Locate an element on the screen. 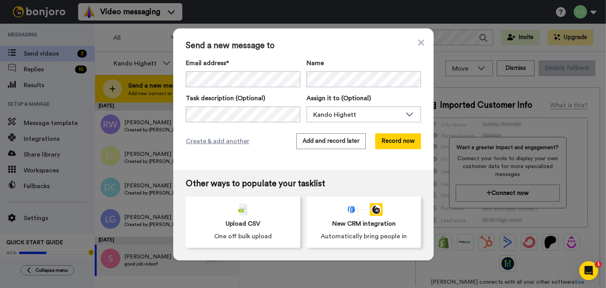  label: Email address* is located at coordinates (243, 63).